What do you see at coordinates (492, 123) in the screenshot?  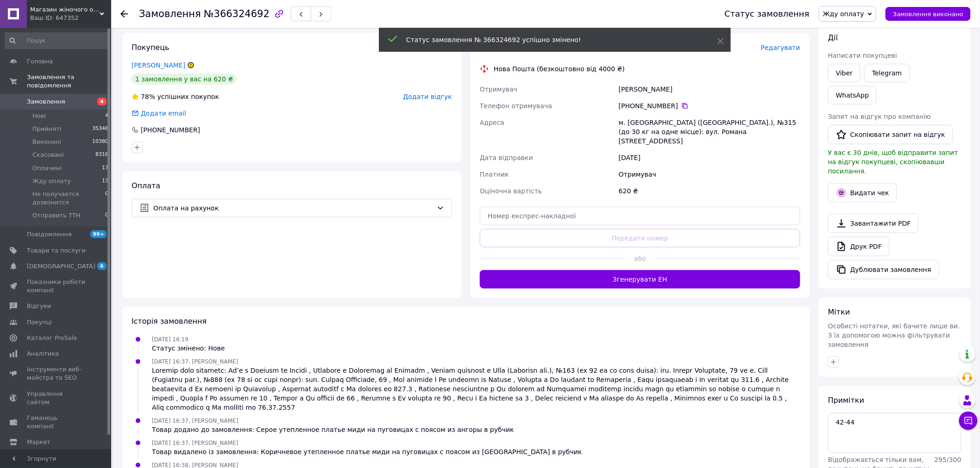 I see `span: Адреса` at bounding box center [492, 123].